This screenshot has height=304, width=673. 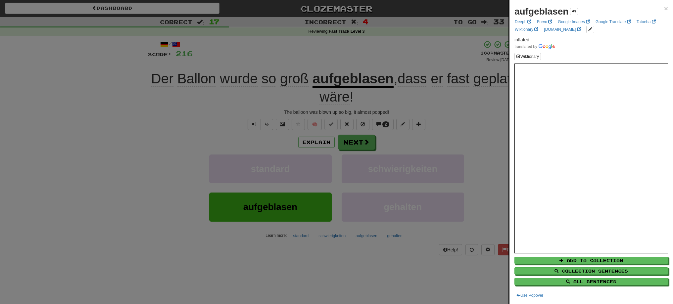 What do you see at coordinates (535, 47) in the screenshot?
I see `img: Color short` at bounding box center [535, 47].